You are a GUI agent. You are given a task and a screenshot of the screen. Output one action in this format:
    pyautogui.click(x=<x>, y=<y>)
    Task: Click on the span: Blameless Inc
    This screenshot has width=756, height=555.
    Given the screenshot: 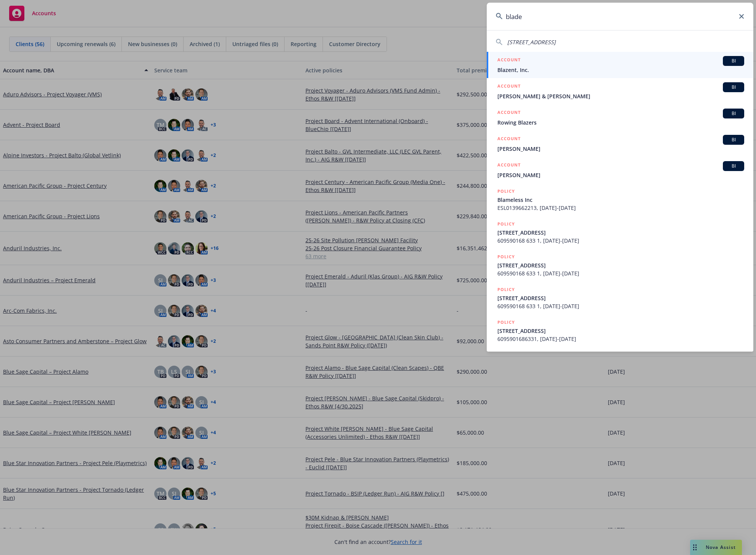 What is the action you would take?
    pyautogui.click(x=621, y=200)
    